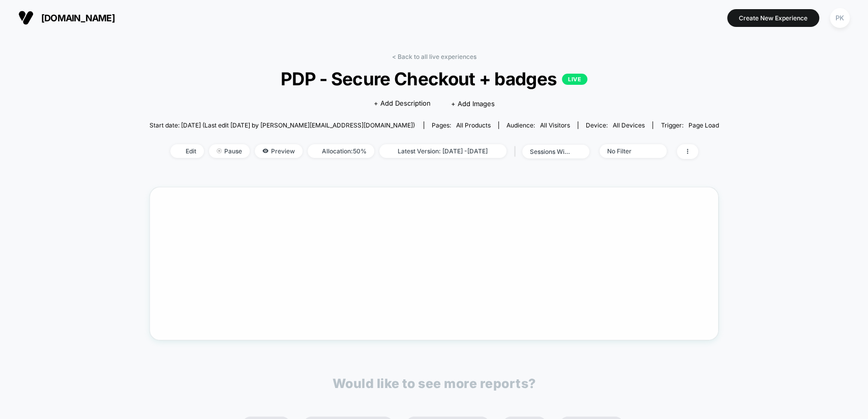 The width and height of the screenshot is (868, 419). What do you see at coordinates (689, 125) in the screenshot?
I see `div: Trigger:` at bounding box center [689, 125].